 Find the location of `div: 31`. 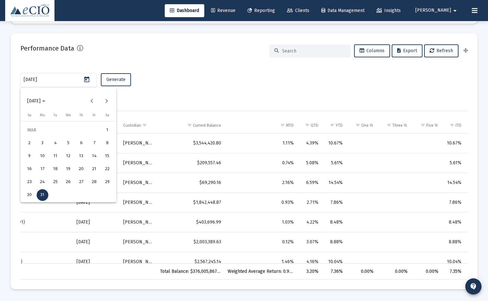

div: 31 is located at coordinates (42, 195).